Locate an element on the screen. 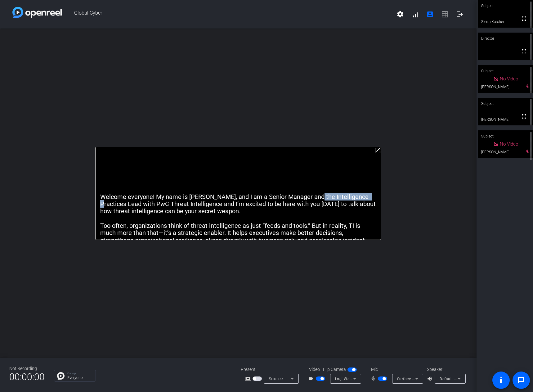  span: Flip Camera is located at coordinates (334, 370).